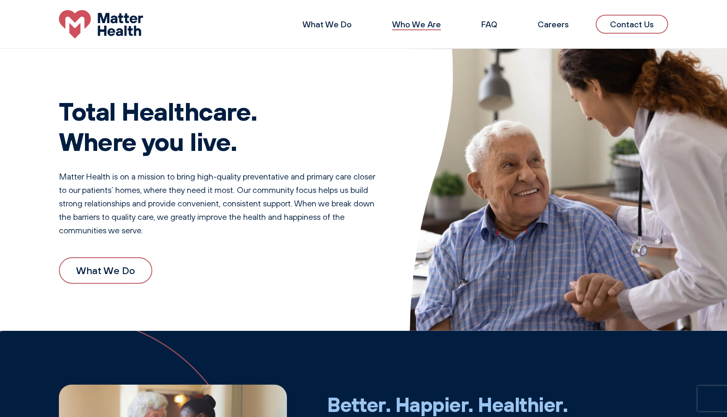  I want to click on p: Matter Health is on a mission to bring high-quality preventative and primary care closer to our p..., so click(217, 204).